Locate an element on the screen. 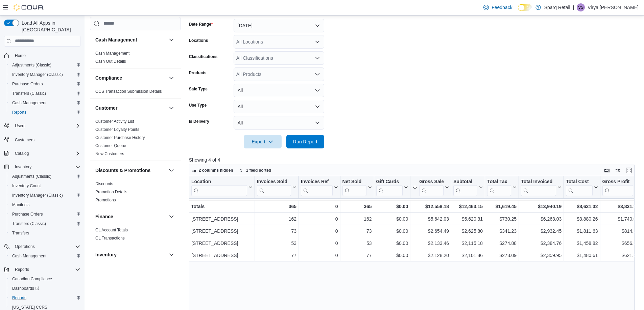 This screenshot has height=310, width=644. div: $2,384.76 is located at coordinates (541, 244).